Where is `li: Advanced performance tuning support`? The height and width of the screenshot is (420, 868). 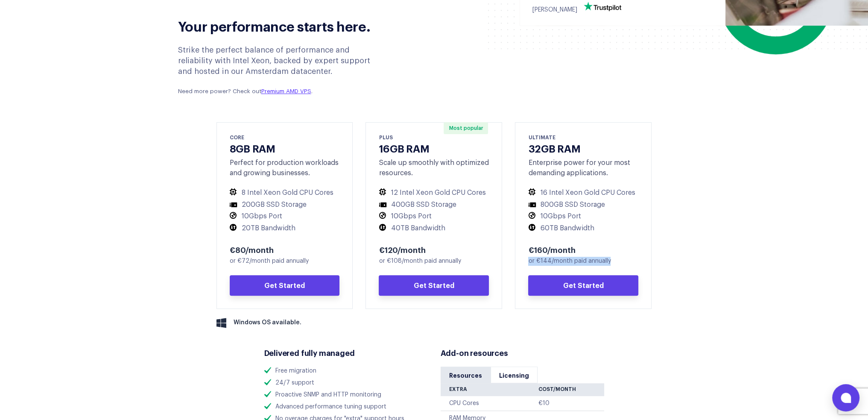
li: Advanced performance tuning support is located at coordinates (346, 406).